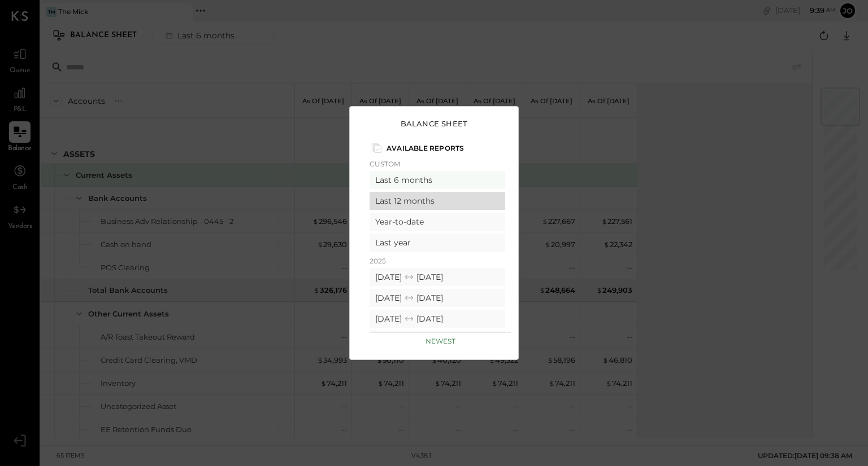 The image size is (868, 466). Describe the element at coordinates (438, 180) in the screenshot. I see `div: Last 6 months` at that location.